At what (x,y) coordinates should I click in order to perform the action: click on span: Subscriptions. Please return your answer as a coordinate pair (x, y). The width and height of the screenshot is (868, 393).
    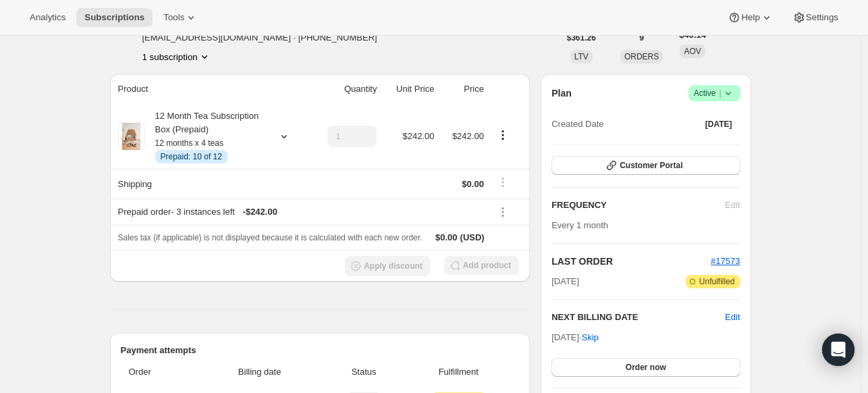
    Looking at the image, I should click on (114, 18).